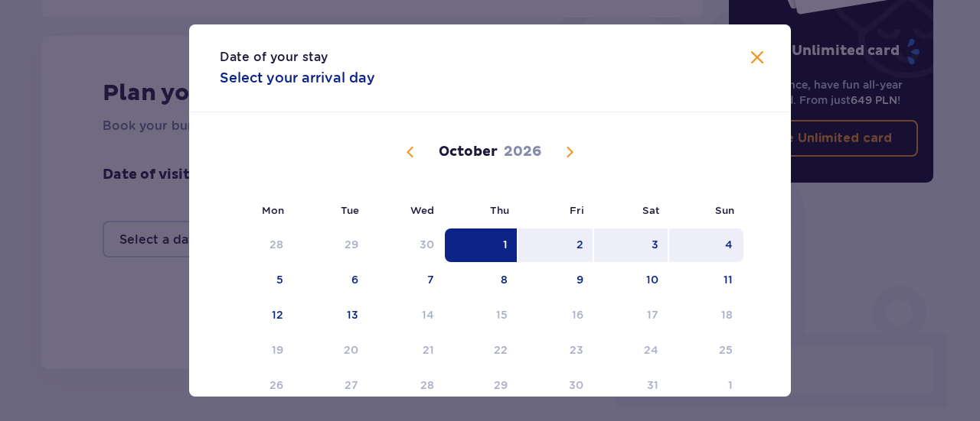  Describe the element at coordinates (410, 152) in the screenshot. I see `button: Previous month` at that location.